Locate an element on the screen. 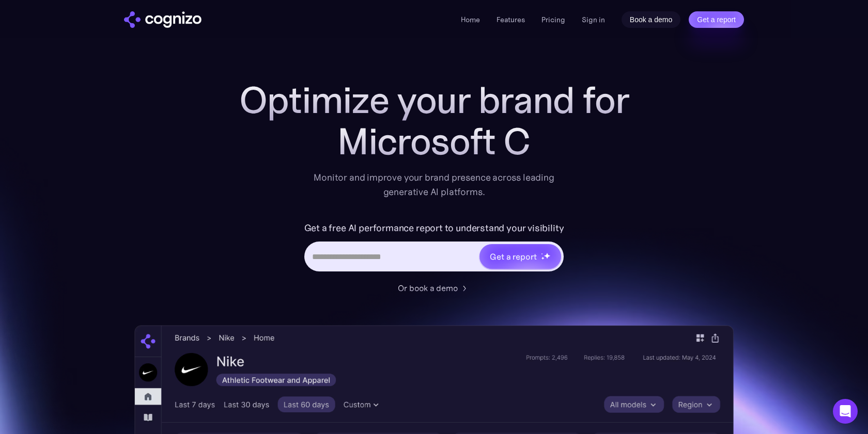 This screenshot has height=434, width=868. h1: Optimize your brand for is located at coordinates (434, 100).